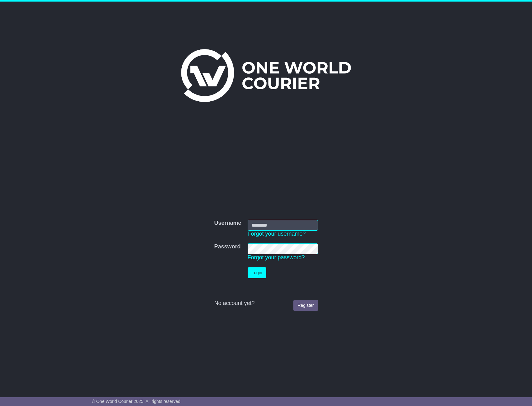 The height and width of the screenshot is (406, 532). Describe the element at coordinates (266, 303) in the screenshot. I see `div: No account yet?` at that location.